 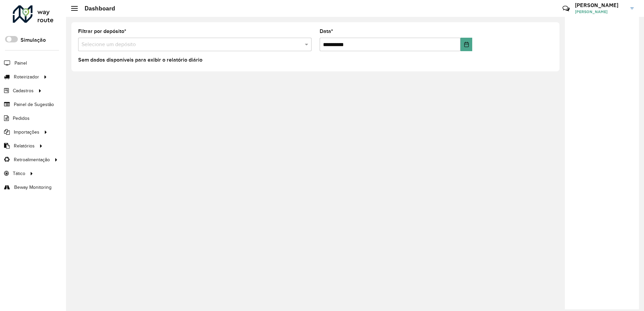 What do you see at coordinates (20, 63) in the screenshot?
I see `span: Painel` at bounding box center [20, 63].